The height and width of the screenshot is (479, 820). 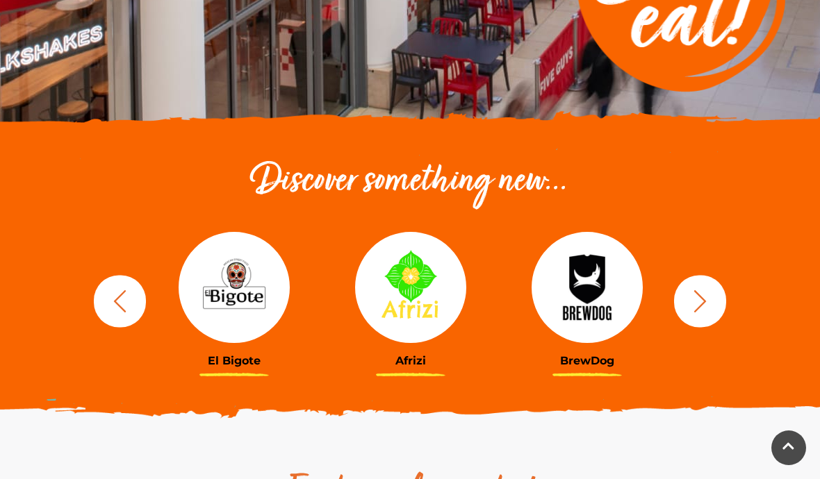 What do you see at coordinates (234, 299) in the screenshot?
I see `a: El Bigote` at bounding box center [234, 299].